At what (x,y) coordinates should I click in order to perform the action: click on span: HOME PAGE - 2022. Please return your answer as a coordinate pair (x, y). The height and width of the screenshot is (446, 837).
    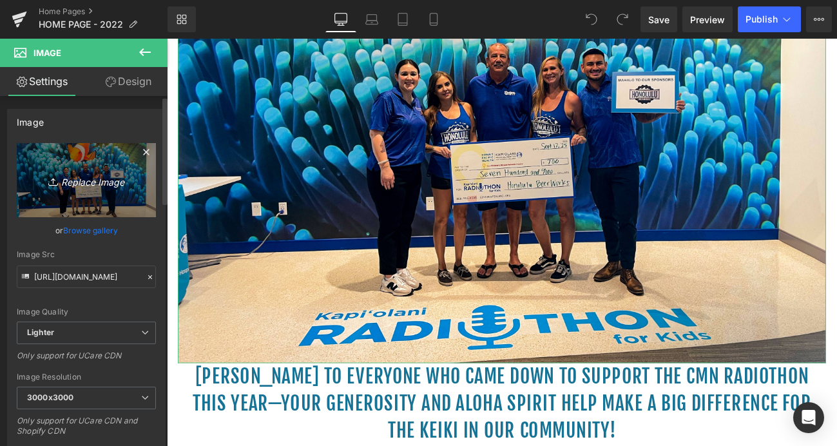
    Looking at the image, I should click on (81, 24).